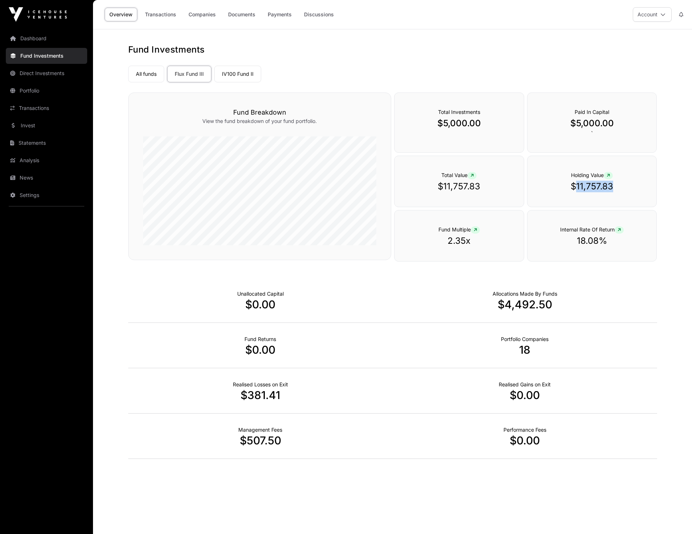 This screenshot has height=534, width=692. Describe the element at coordinates (652, 15) in the screenshot. I see `button: Account` at that location.